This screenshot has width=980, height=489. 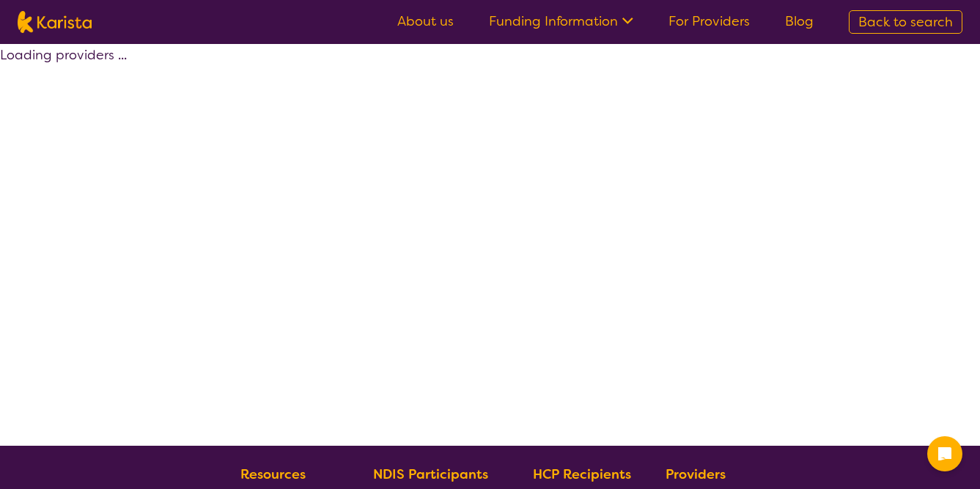 What do you see at coordinates (708, 21) in the screenshot?
I see `a: For Providers` at bounding box center [708, 21].